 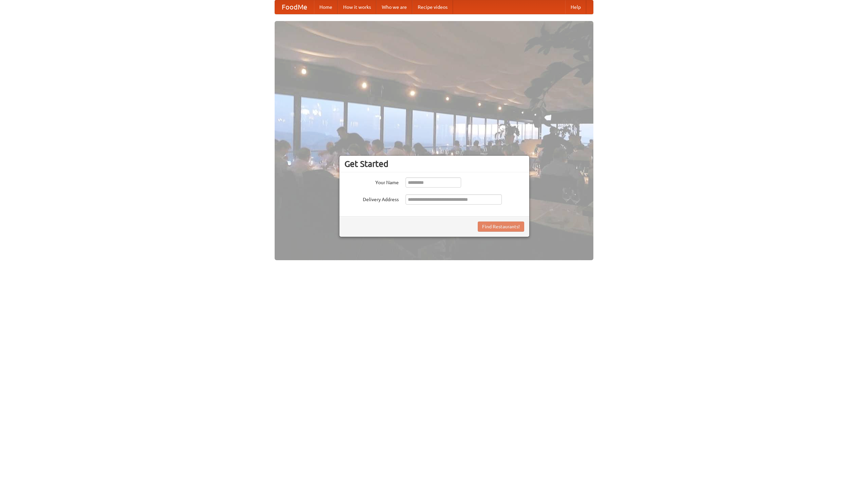 I want to click on button: Find Restaurants!, so click(x=501, y=227).